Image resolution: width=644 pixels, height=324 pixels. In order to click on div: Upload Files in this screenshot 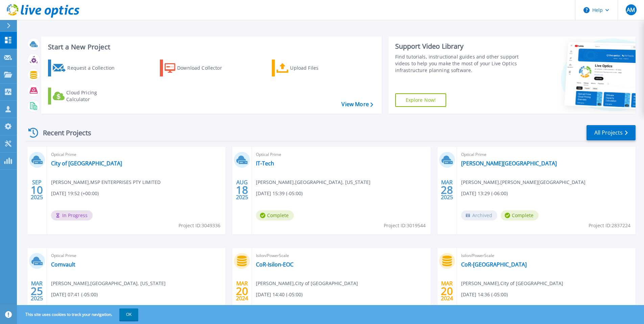, I will do `click(317, 68)`.